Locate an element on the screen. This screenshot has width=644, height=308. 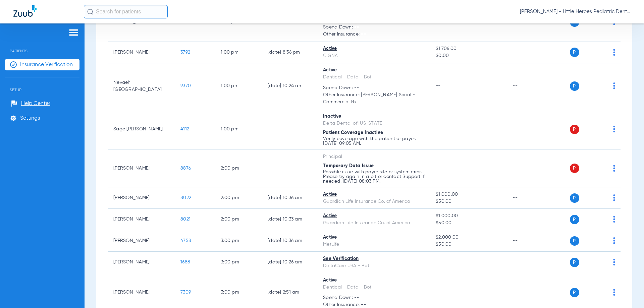
span: Temporary Data Issue is located at coordinates (348, 166).